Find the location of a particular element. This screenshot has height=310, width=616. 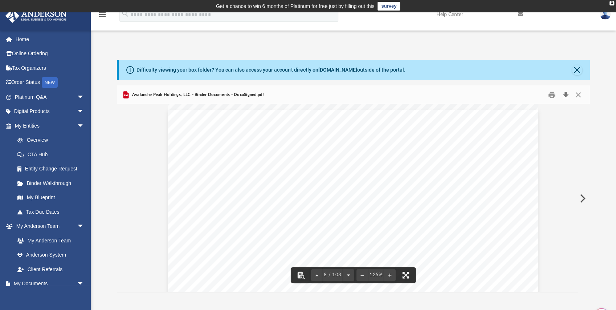

a: My Blueprint is located at coordinates (51, 198).